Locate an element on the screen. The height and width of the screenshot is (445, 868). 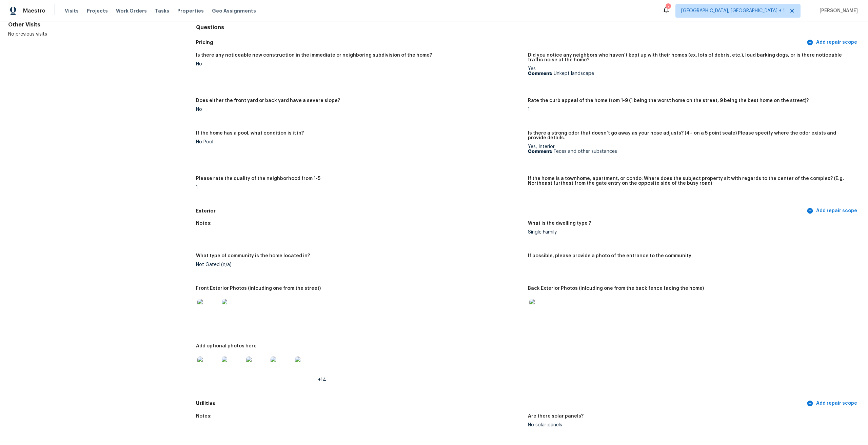
h4: Questions is located at coordinates (528, 28).